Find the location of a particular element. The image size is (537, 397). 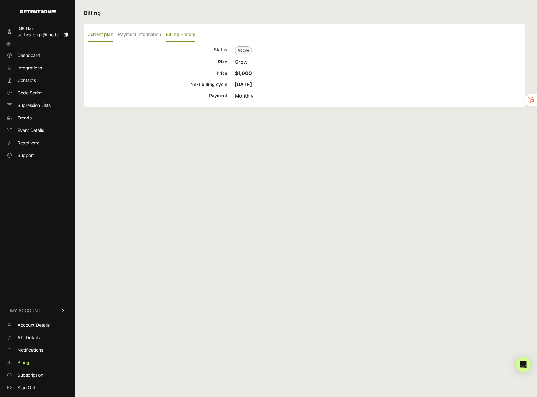

a: Reactivate is located at coordinates (38, 143).